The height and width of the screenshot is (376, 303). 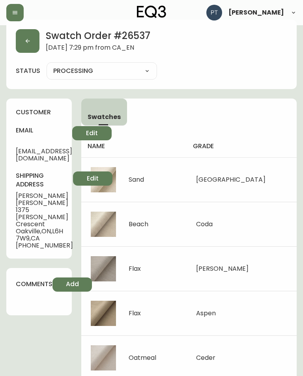 What do you see at coordinates (98, 37) in the screenshot?
I see `h2: Swatch Order # 26537` at bounding box center [98, 37].